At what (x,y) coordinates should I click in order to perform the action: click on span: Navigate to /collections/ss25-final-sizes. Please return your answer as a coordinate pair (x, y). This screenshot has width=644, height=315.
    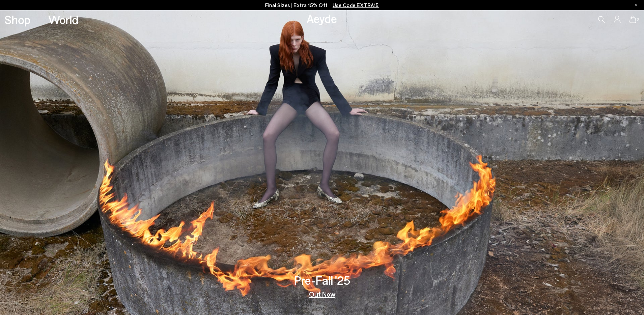
    Looking at the image, I should click on (356, 5).